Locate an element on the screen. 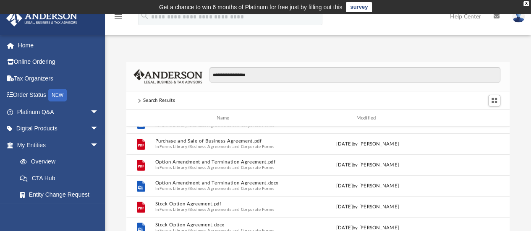  a: Digital Productsarrow_drop_down is located at coordinates (58, 129).